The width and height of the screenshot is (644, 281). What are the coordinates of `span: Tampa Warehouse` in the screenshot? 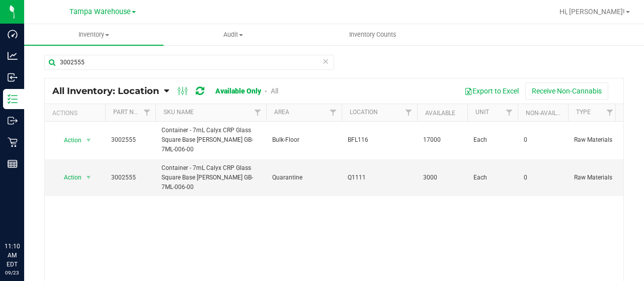 It's located at (100, 11).